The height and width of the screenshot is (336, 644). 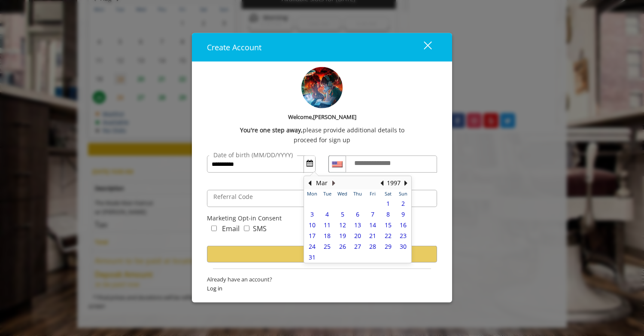 What do you see at coordinates (393, 183) in the screenshot?
I see `button: 1997` at bounding box center [393, 183].